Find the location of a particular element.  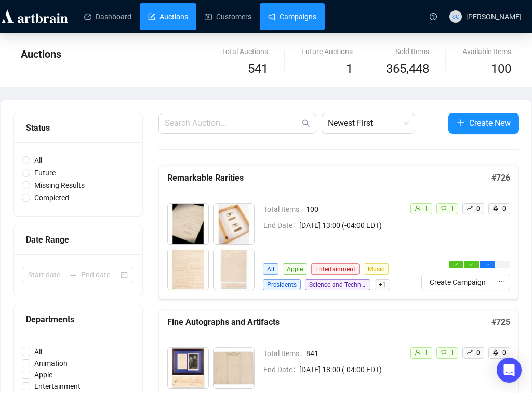

div: Available Items is located at coordinates (487, 52).